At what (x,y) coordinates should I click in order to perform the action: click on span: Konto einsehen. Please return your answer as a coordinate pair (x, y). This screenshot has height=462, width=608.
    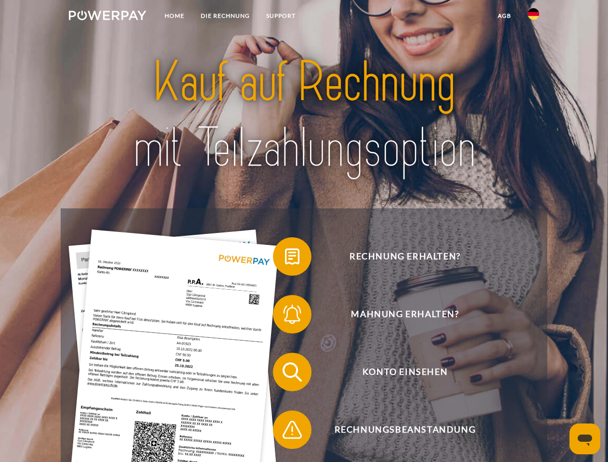
    Looking at the image, I should click on (405, 372).